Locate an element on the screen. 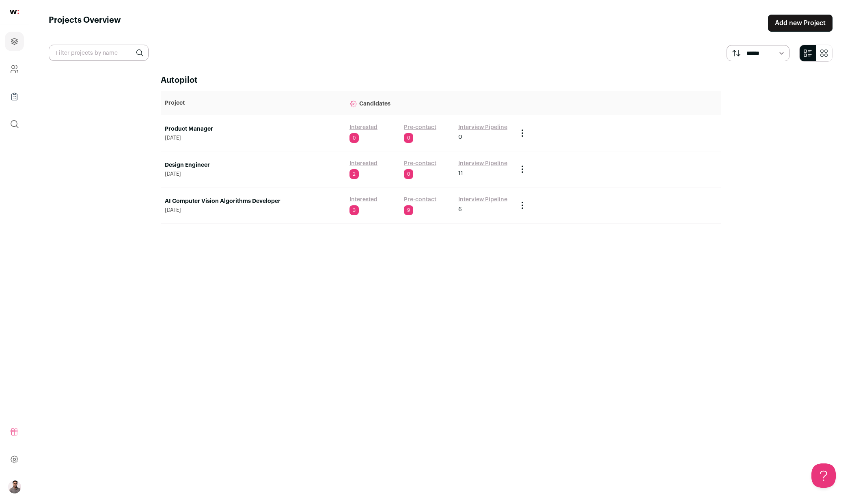 The width and height of the screenshot is (852, 504). span: 3 is located at coordinates (354, 211).